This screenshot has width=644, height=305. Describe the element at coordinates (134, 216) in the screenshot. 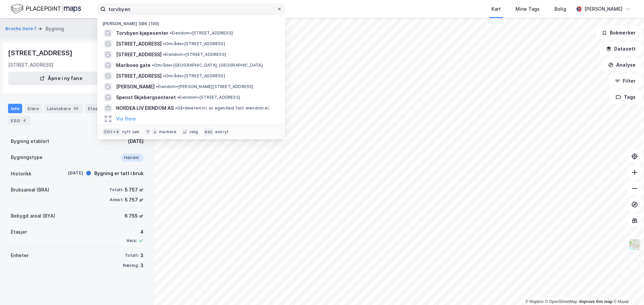

I see `div: 6 755 ㎡` at that location.